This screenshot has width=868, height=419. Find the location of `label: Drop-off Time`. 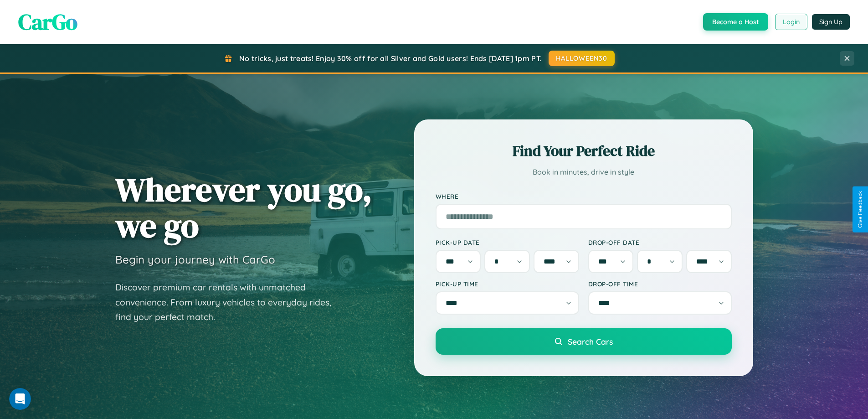

label: Drop-off Time is located at coordinates (660, 284).